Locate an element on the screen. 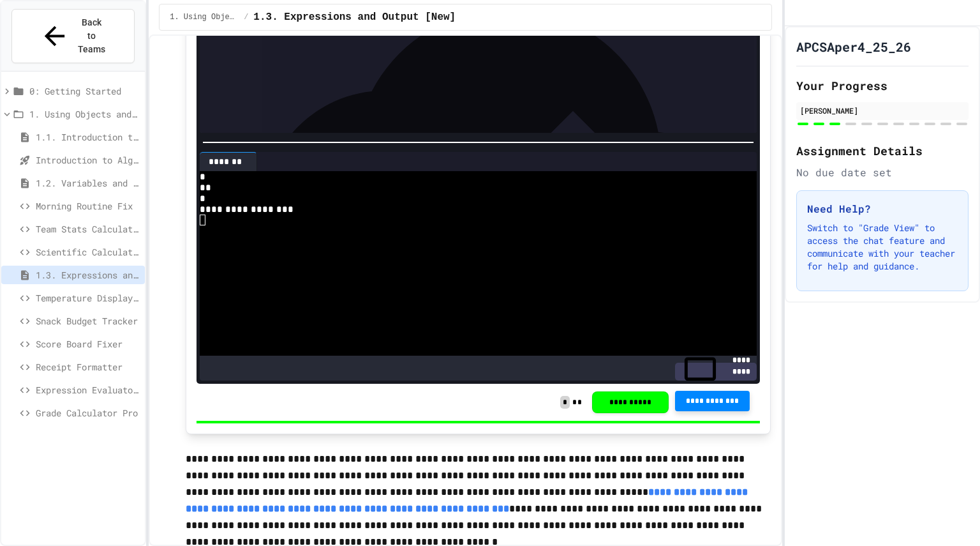  span: Receipt Formatter is located at coordinates (87, 367).